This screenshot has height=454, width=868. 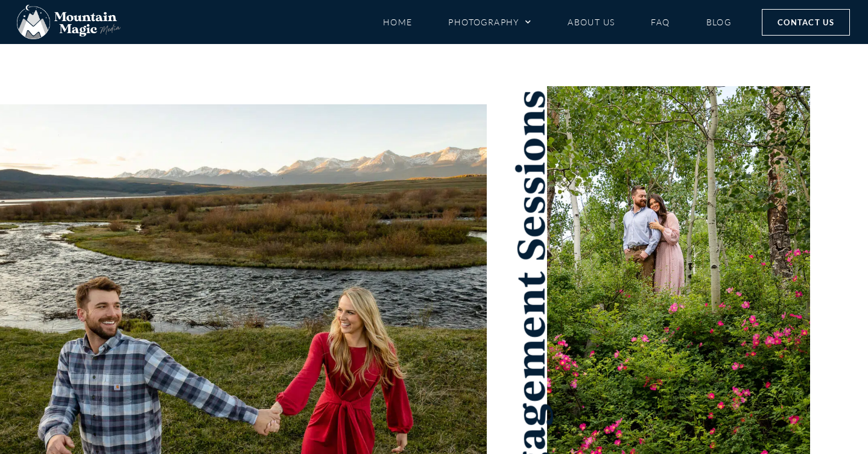 I want to click on a: Photography, so click(x=490, y=22).